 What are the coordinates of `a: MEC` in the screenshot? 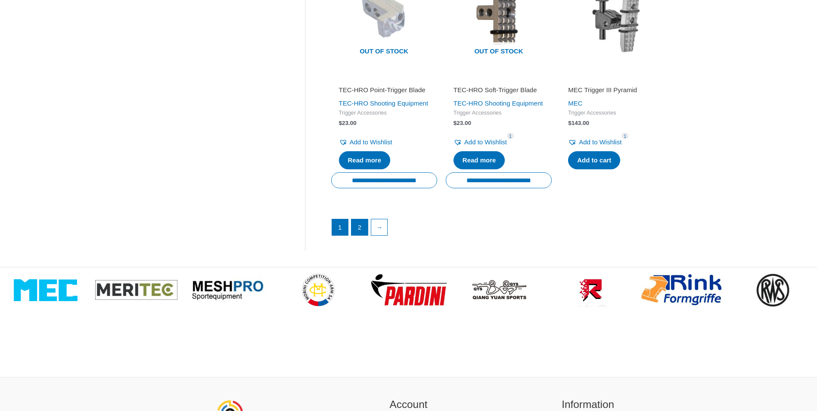 It's located at (575, 103).